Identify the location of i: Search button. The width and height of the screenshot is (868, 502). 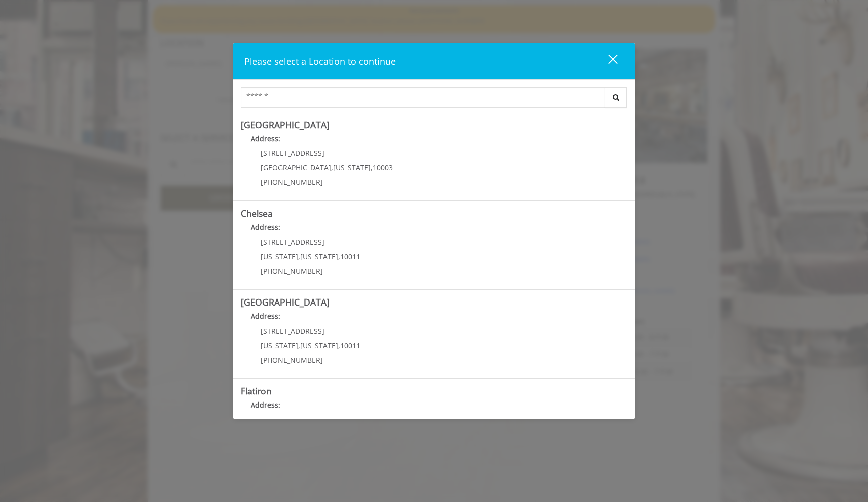
(616, 97).